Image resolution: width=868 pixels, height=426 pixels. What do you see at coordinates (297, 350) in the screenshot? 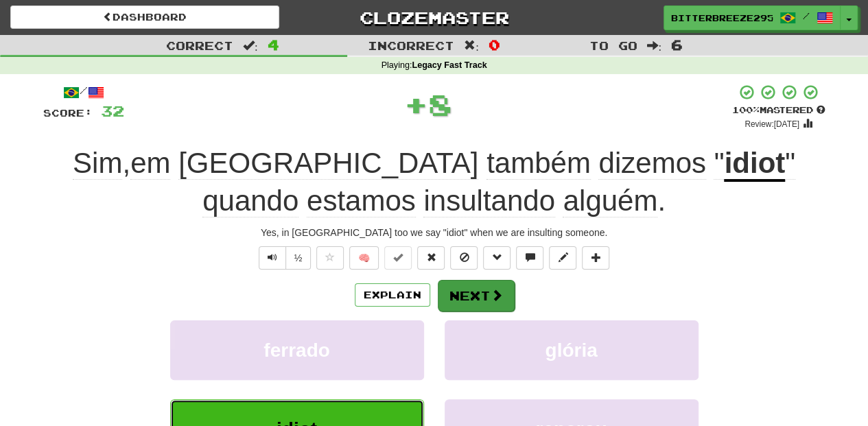
I see `button: ferrado` at bounding box center [297, 350].